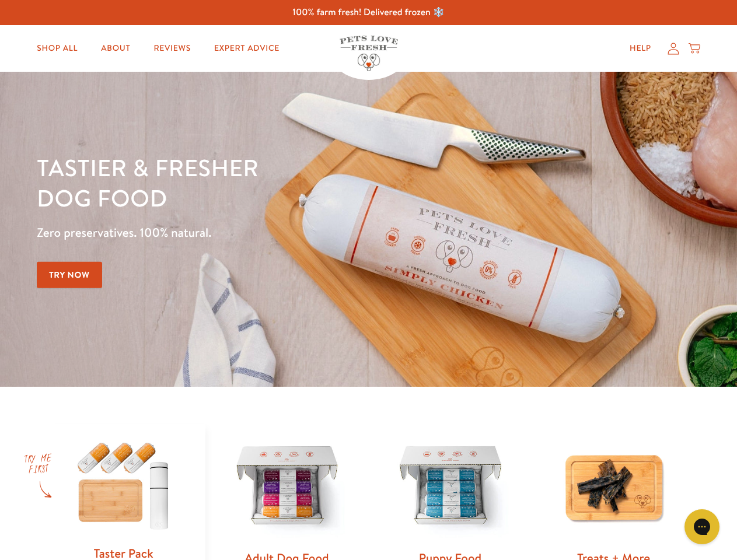 Image resolution: width=737 pixels, height=560 pixels. I want to click on a: About, so click(115, 48).